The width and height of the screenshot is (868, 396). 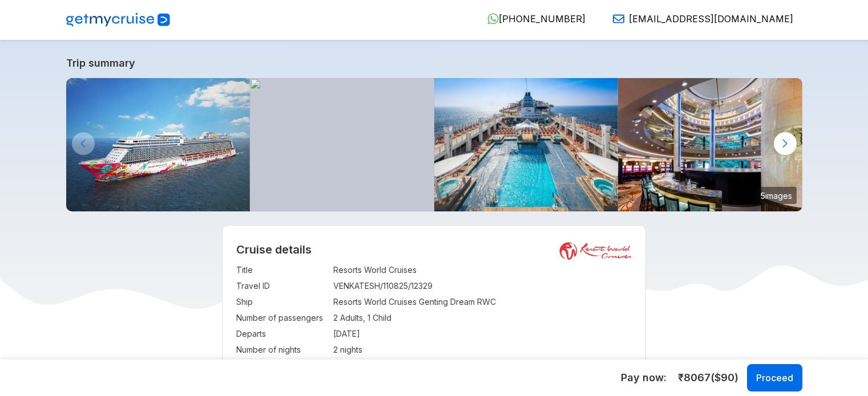 I want to click on td: Ship, so click(x=282, y=302).